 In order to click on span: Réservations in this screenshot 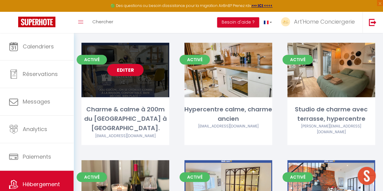, I will do `click(40, 74)`.